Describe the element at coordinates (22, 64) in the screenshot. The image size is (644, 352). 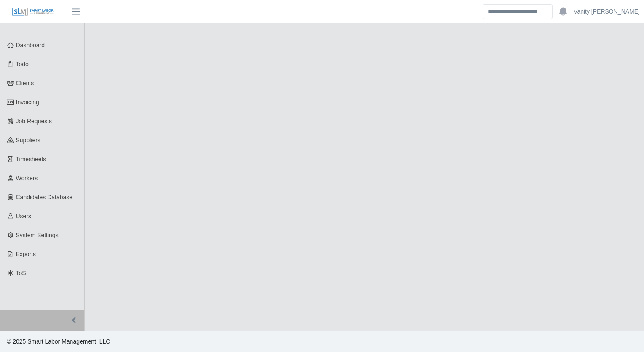
I see `span: Todo` at that location.